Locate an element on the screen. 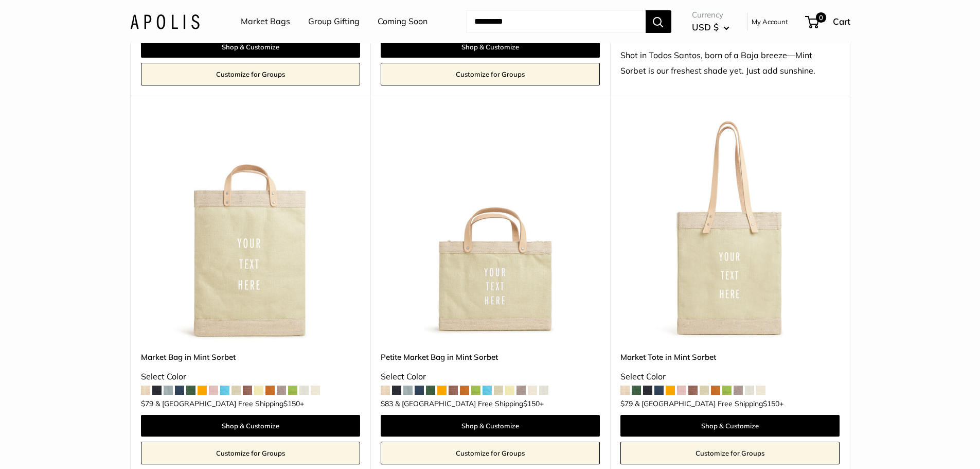 The image size is (980, 469). img: Market Bag in Mint Sorbet is located at coordinates (251, 231).